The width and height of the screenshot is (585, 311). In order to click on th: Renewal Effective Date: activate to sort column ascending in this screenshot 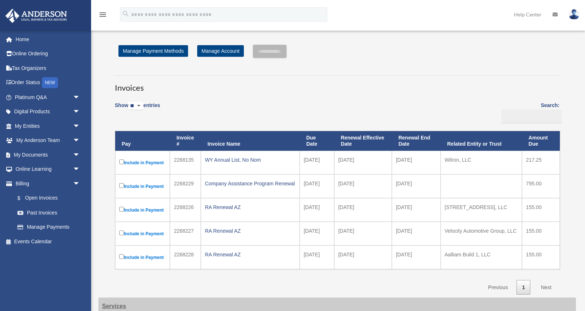, I will do `click(363, 141)`.